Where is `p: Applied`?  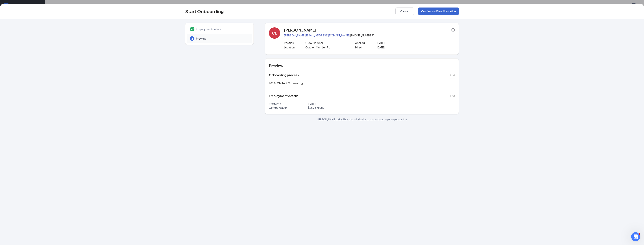
p: Applied is located at coordinates (366, 43).